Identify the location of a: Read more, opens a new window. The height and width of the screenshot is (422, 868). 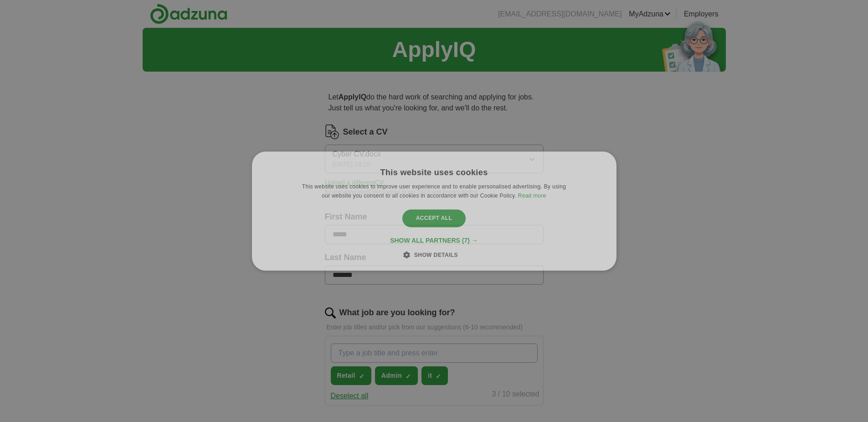
(532, 196).